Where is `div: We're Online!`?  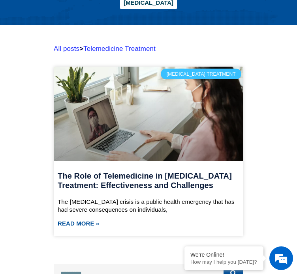 div: We're Online! is located at coordinates (224, 255).